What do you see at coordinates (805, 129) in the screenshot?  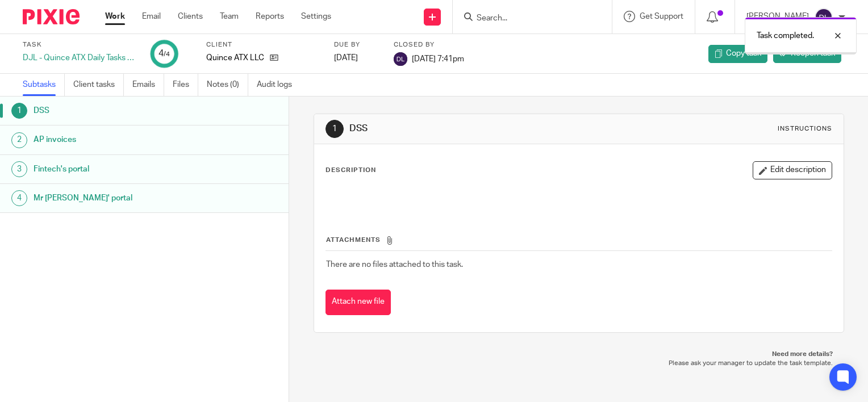 I see `div: Instructions` at bounding box center [805, 129].